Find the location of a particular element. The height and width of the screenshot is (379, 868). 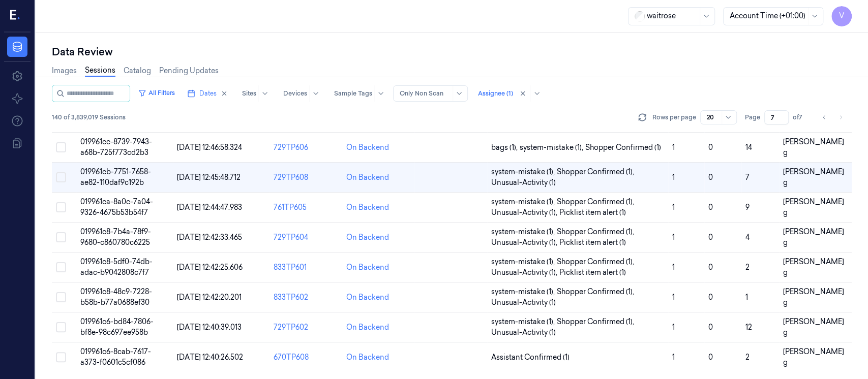

span: 140 of 3,839,019 Sessions is located at coordinates (89, 117).